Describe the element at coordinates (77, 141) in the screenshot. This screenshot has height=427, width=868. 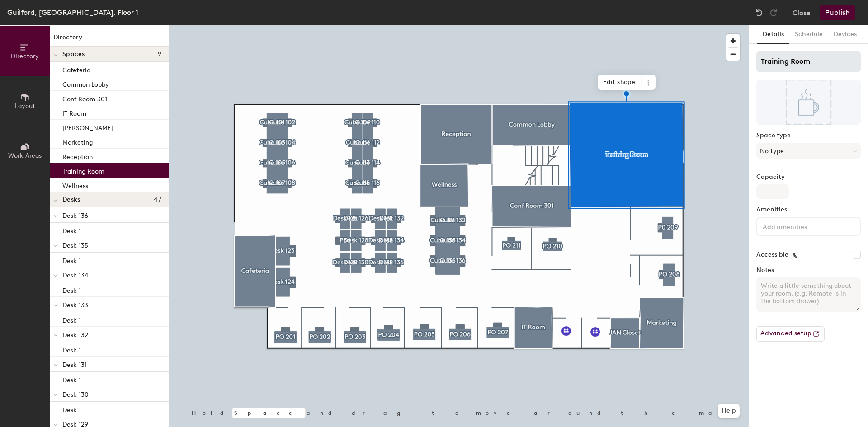
I see `p: Marketing` at that location.